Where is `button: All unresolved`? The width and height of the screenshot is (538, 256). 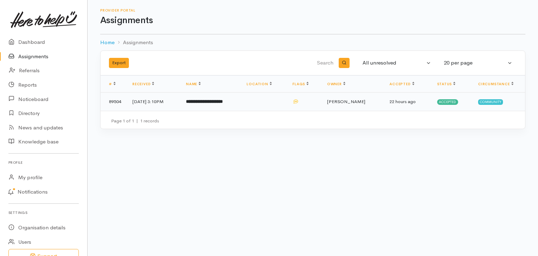 button: All unresolved is located at coordinates (397, 63).